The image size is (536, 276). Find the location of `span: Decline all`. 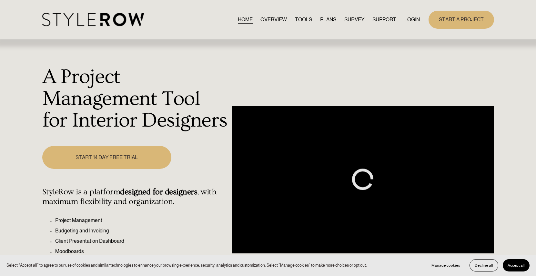

span: Decline all is located at coordinates (483, 265).